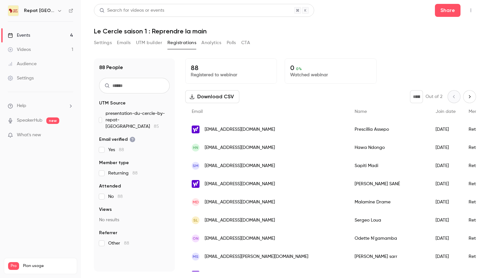  Describe the element at coordinates (149, 43) in the screenshot. I see `button: UTM builder` at that location.